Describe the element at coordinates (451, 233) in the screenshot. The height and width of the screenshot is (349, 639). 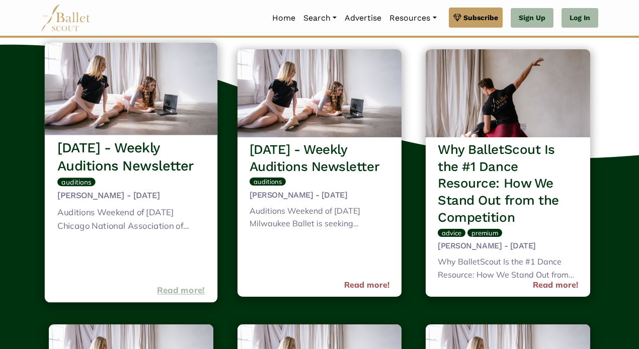
I see `span: advice` at that location.